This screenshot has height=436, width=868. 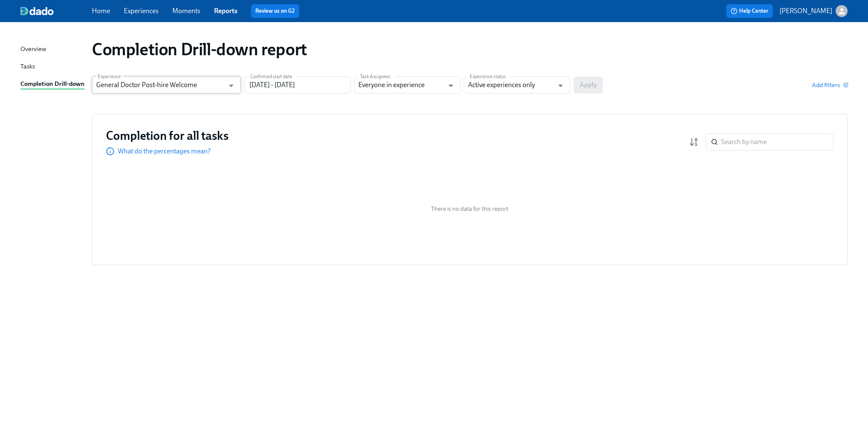 What do you see at coordinates (53, 49) in the screenshot?
I see `a: Overview` at bounding box center [53, 49].